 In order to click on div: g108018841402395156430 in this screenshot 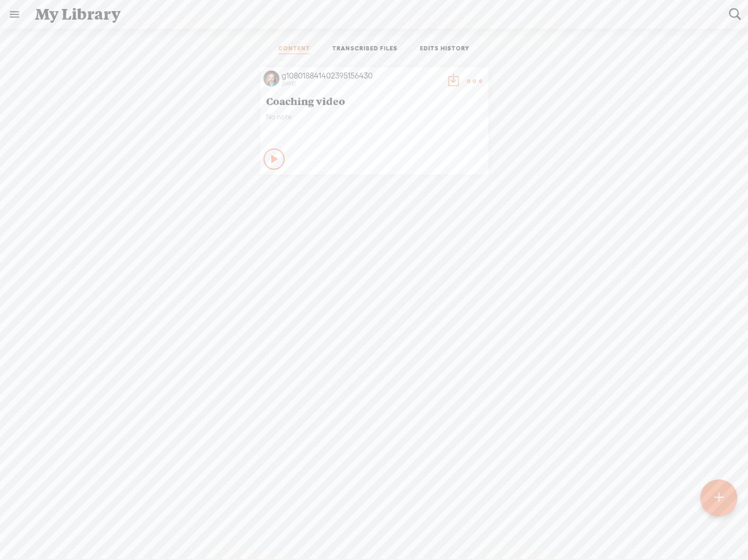, I will do `click(361, 76)`.